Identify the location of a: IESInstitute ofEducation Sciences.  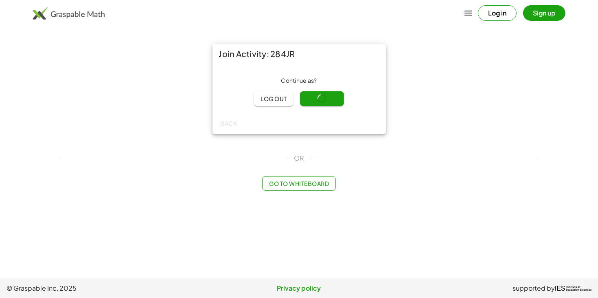
(573, 288).